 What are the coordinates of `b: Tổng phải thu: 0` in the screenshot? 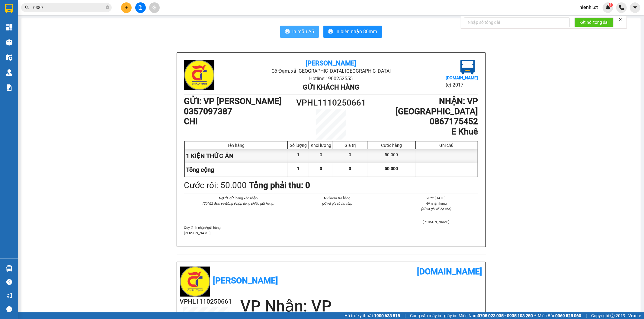 It's located at (280, 185).